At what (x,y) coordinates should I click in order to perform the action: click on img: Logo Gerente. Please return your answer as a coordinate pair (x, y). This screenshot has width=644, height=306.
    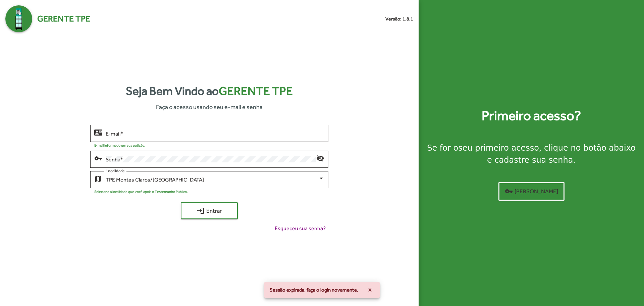
    Looking at the image, I should click on (19, 19).